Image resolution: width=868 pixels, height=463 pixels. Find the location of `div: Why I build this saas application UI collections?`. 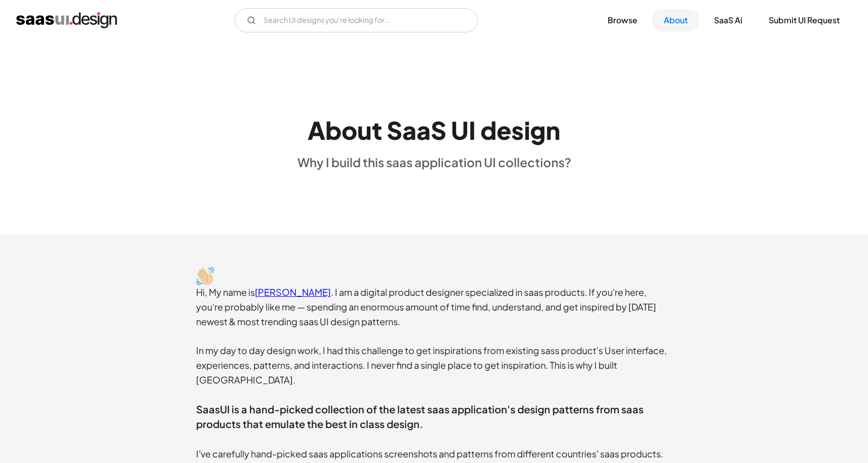

div: Why I build this saas application UI collections? is located at coordinates (434, 162).